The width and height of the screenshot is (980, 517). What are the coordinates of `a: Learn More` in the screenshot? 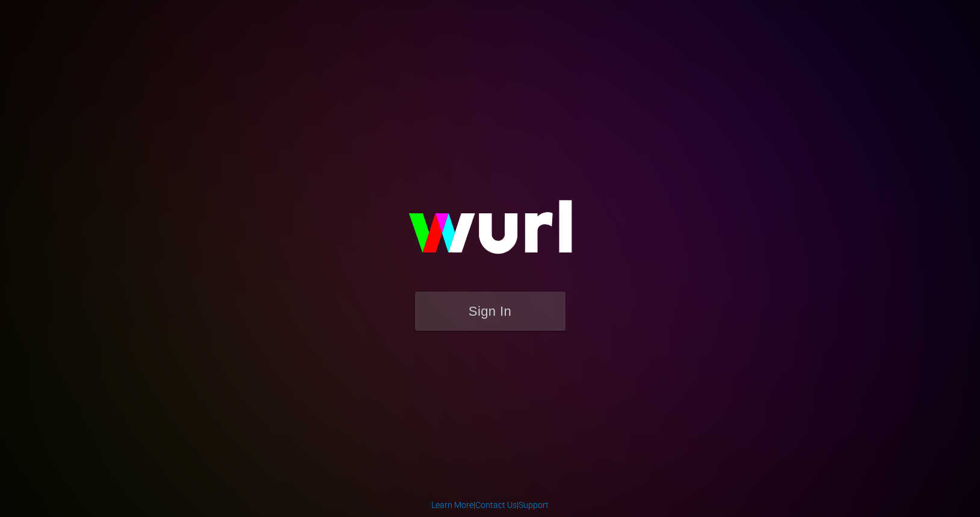 It's located at (452, 505).